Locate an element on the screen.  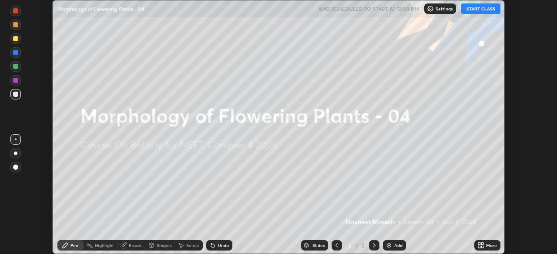
img: add-slide-button is located at coordinates (389, 246).